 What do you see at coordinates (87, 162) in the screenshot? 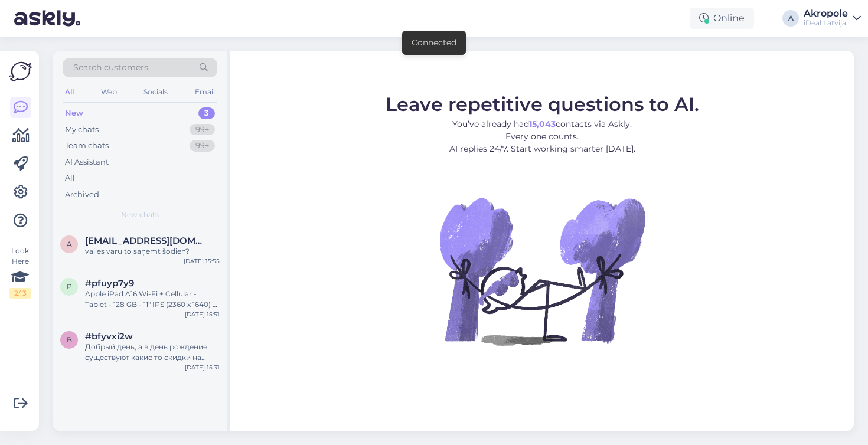
I see `div: AI Assistant` at bounding box center [87, 162].